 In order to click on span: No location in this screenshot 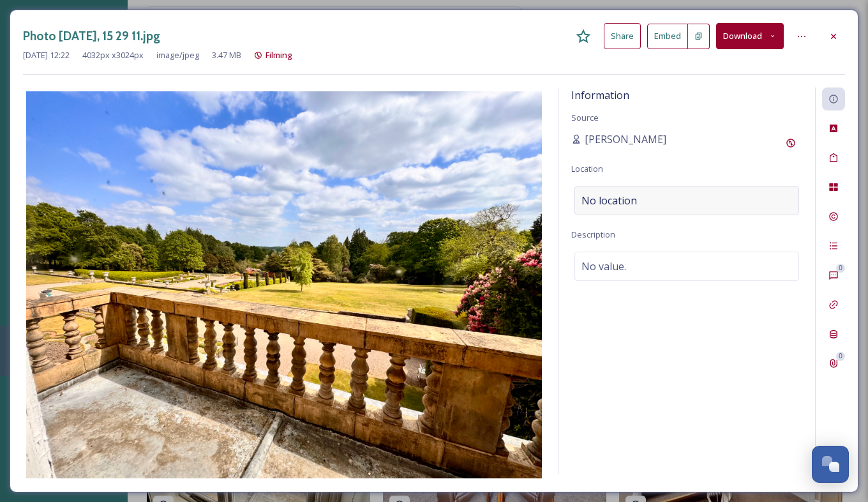, I will do `click(609, 201)`.